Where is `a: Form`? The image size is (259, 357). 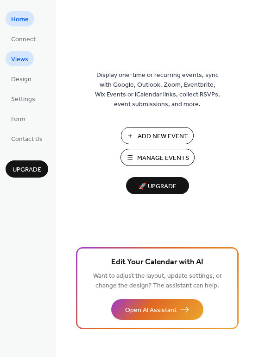 a: Form is located at coordinates (18, 118).